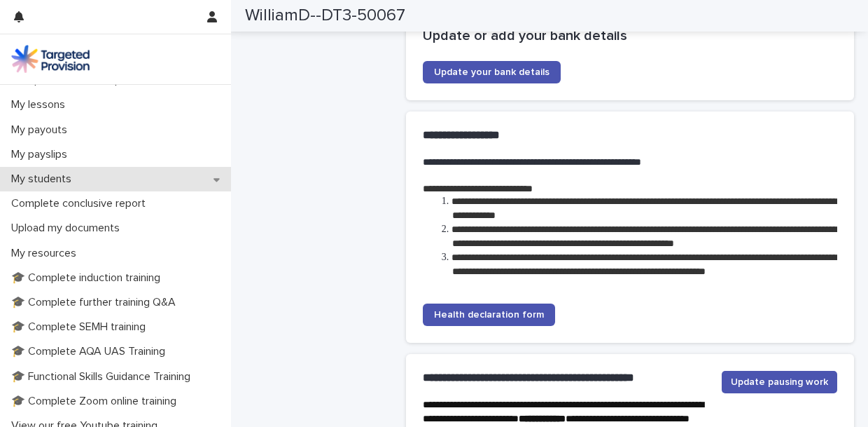 The height and width of the screenshot is (427, 868). Describe the element at coordinates (103, 376) in the screenshot. I see `p: 🎓 Functional Skills Guidance Training` at that location.